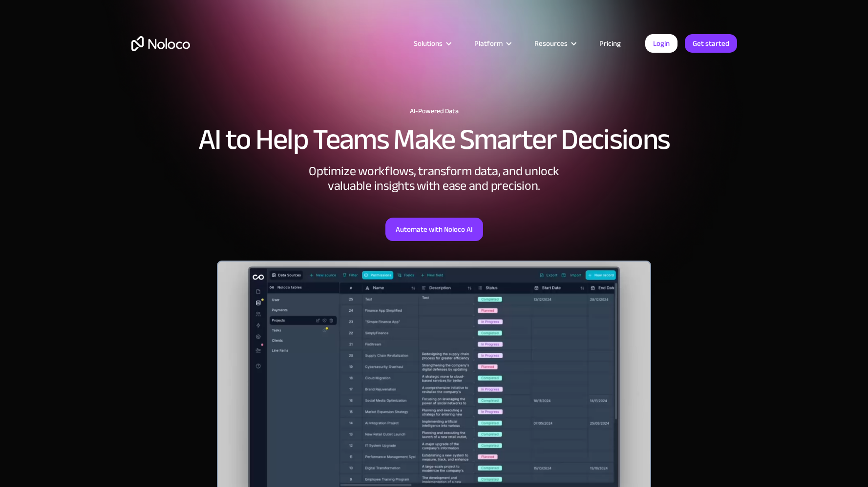 This screenshot has height=487, width=868. Describe the element at coordinates (434, 139) in the screenshot. I see `h2: AI to Help Teams Make Smarter Decisions` at that location.